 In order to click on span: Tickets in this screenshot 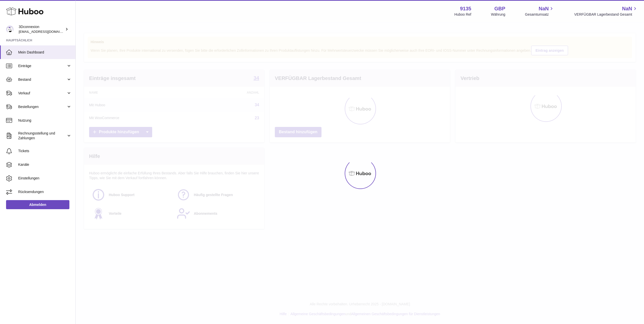, I will do `click(45, 151)`.